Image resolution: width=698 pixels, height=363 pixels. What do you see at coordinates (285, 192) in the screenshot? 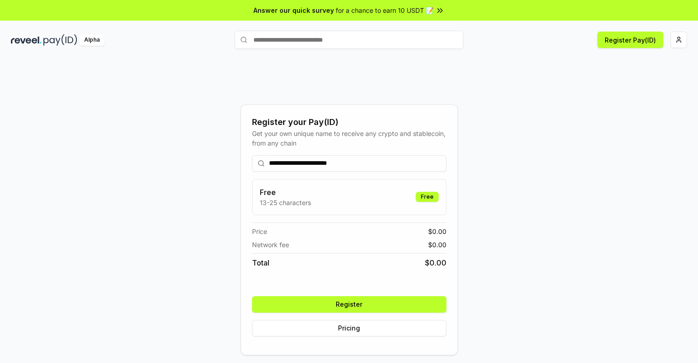
I see `h3: Free` at bounding box center [285, 192].